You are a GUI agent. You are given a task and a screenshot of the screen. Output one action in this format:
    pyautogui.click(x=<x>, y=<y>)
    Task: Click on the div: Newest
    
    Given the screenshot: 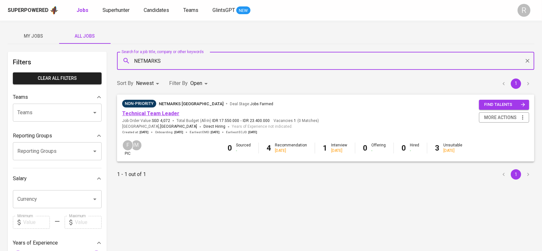 What is the action you would take?
    pyautogui.click(x=149, y=83)
    